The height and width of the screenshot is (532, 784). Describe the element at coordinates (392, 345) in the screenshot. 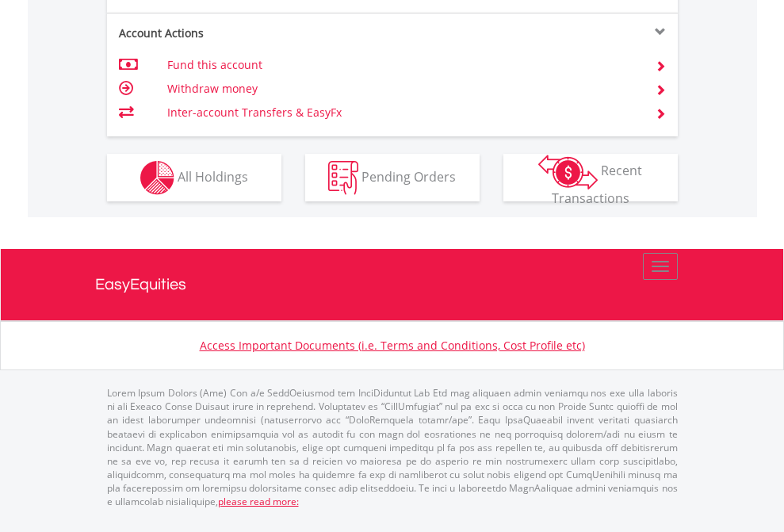

I see `a: Access Important Documents (i.e. Terms and Conditions, Cost Profile etc)` at that location.